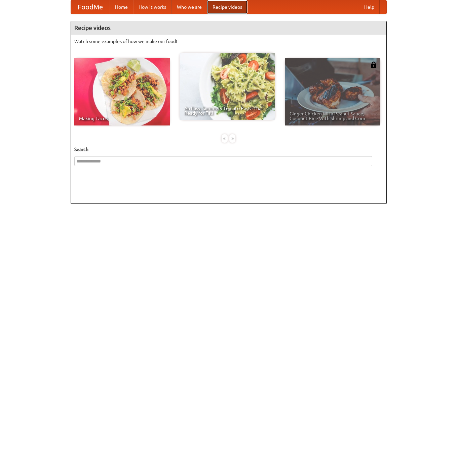 The width and height of the screenshot is (457, 476). I want to click on a: Making Tacos, so click(122, 92).